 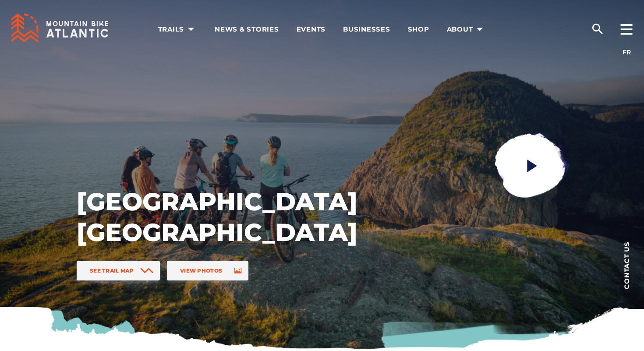 What do you see at coordinates (112, 270) in the screenshot?
I see `span: See Trail Map` at bounding box center [112, 270].